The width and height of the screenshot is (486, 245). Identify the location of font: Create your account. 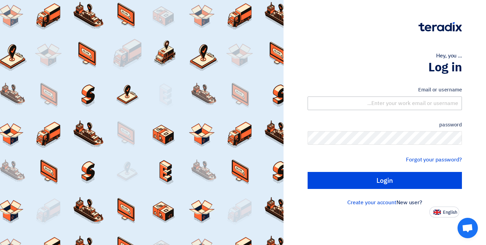
(372, 202).